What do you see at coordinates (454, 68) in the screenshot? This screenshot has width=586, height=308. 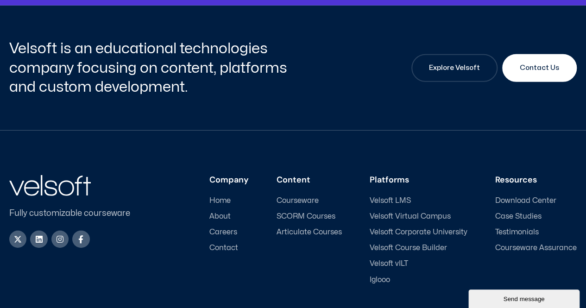 I see `a: Explore Velsoft` at bounding box center [454, 68].